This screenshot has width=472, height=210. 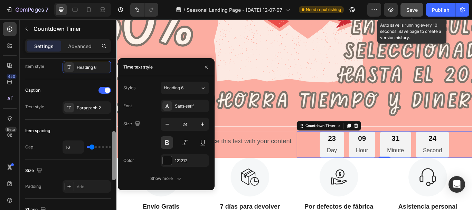 What do you see at coordinates (33, 186) in the screenshot?
I see `div: Padding` at bounding box center [33, 186].